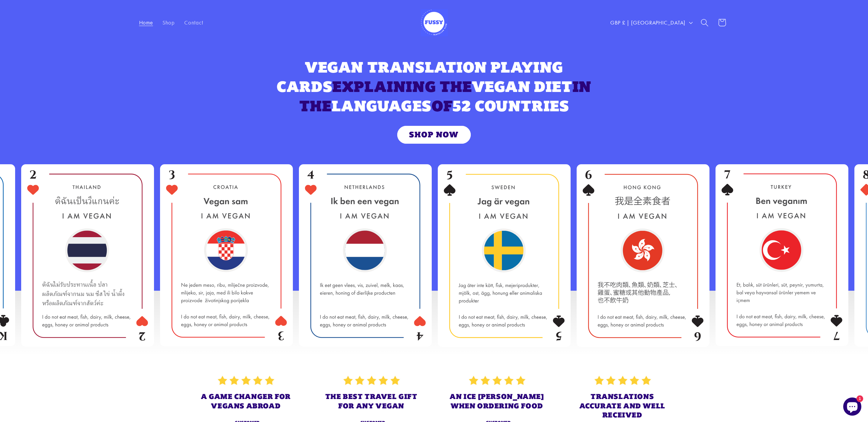 The height and width of the screenshot is (422, 868). What do you see at coordinates (168, 22) in the screenshot?
I see `a: Shop` at bounding box center [168, 22].